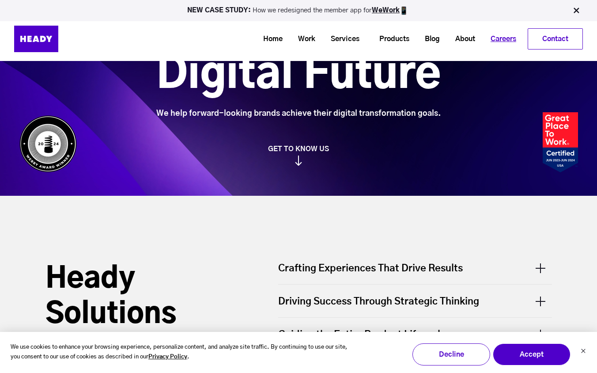 The image size is (597, 373). What do you see at coordinates (415, 301) in the screenshot?
I see `div: Driving Success Through Strategic Thinking` at bounding box center [415, 301].